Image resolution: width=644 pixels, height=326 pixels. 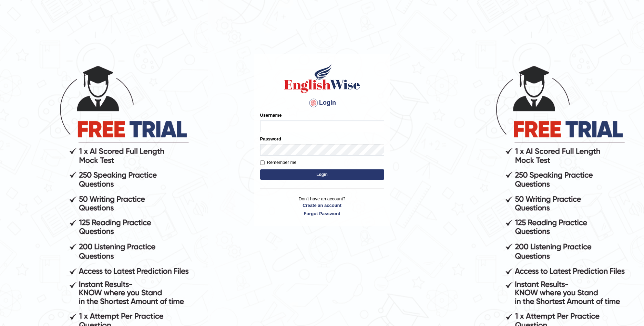 What do you see at coordinates (322, 175) in the screenshot?
I see `button: Login` at bounding box center [322, 175].